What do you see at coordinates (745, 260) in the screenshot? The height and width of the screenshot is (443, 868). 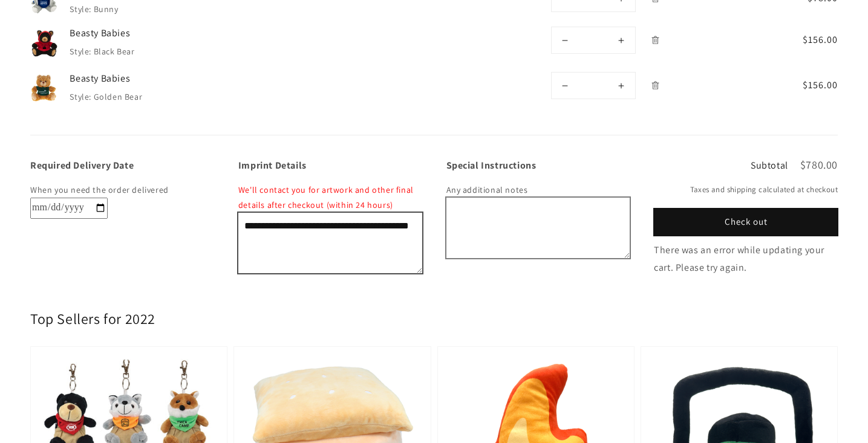 I see `div: There was an error while updating your cart. Please try again.` at bounding box center [745, 260].